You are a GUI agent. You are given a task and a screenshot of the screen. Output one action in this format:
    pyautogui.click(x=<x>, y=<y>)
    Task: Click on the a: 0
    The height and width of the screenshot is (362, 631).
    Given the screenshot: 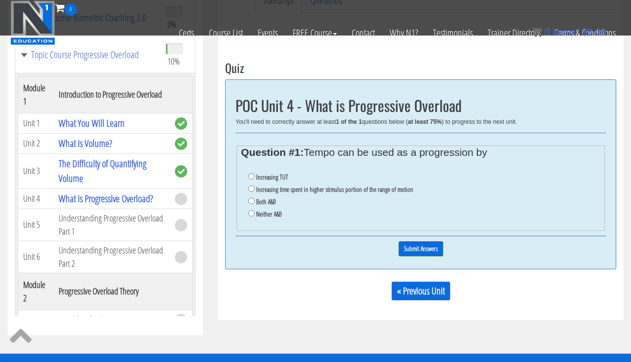 What is the action you would take?
    pyautogui.click(x=66, y=7)
    